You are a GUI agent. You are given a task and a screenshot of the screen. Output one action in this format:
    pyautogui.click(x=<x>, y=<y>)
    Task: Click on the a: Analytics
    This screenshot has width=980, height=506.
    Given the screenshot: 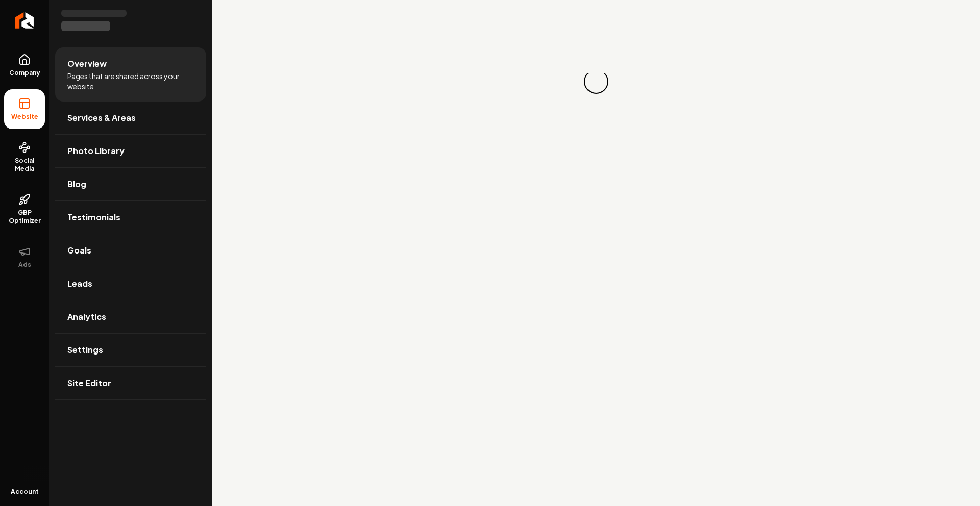 What is the action you would take?
    pyautogui.click(x=130, y=317)
    